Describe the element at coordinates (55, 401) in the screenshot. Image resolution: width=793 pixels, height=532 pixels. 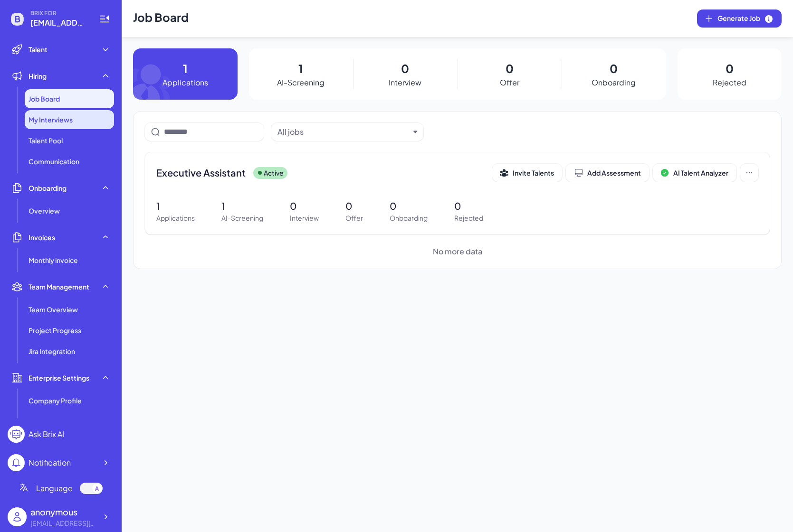
I see `span: Company Profile` at that location.